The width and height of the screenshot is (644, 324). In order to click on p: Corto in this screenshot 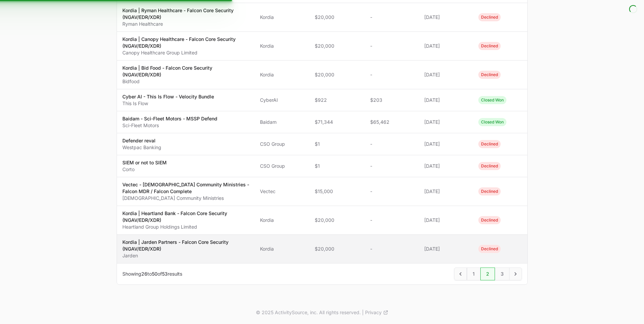, I will do `click(144, 170)`.